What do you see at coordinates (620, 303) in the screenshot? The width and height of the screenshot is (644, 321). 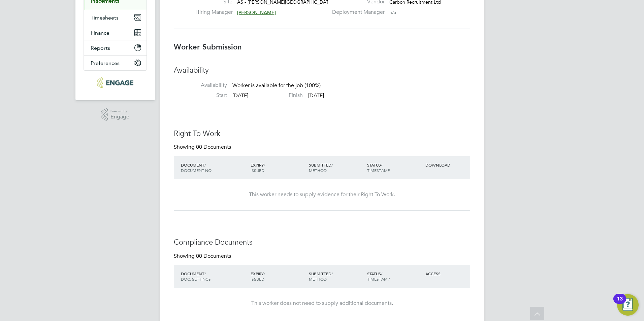 I see `div: 13` at bounding box center [620, 303].